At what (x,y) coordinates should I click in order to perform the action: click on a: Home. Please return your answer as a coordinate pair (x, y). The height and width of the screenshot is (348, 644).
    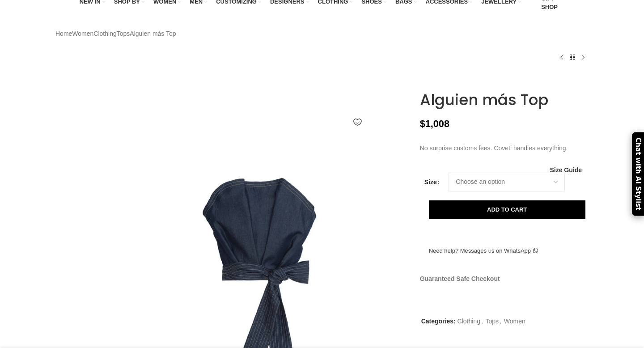
    Looking at the image, I should click on (63, 34).